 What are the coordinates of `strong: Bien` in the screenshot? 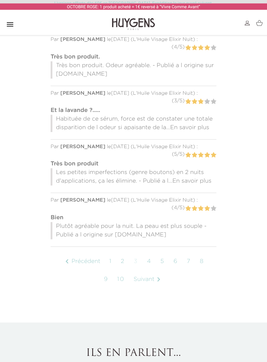 It's located at (57, 218).